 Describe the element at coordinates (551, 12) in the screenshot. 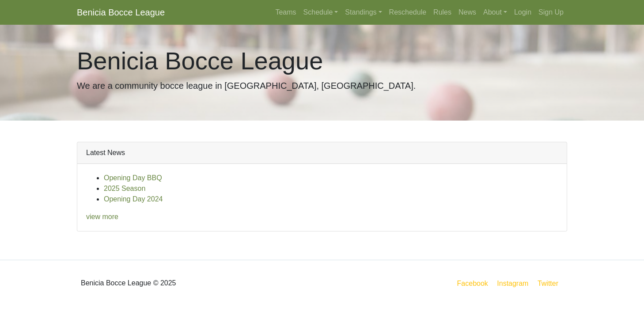

I see `a: Sign Up` at that location.